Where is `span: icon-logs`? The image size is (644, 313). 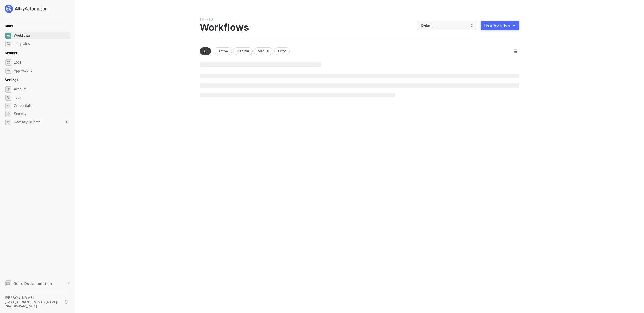 span: icon-logs is located at coordinates (8, 63).